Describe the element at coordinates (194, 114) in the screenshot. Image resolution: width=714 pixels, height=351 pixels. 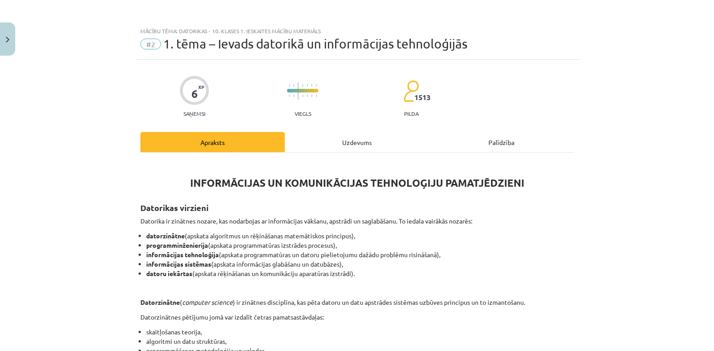
I see `p: Saņemsi` at that location.